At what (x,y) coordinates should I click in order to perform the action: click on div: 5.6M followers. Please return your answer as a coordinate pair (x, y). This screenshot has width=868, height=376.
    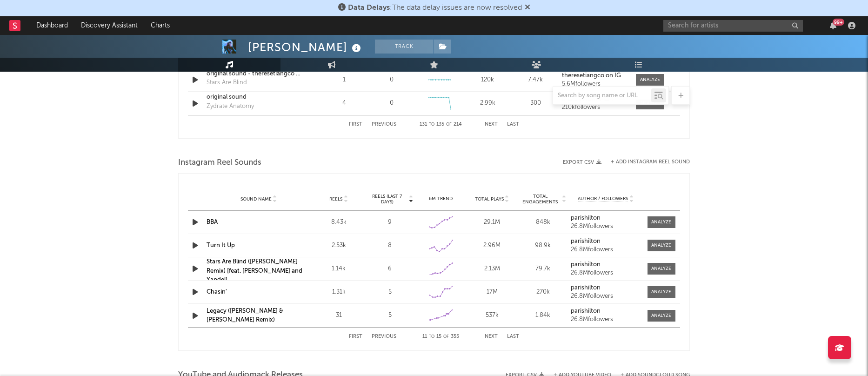
    Looking at the image, I should click on (594, 84).